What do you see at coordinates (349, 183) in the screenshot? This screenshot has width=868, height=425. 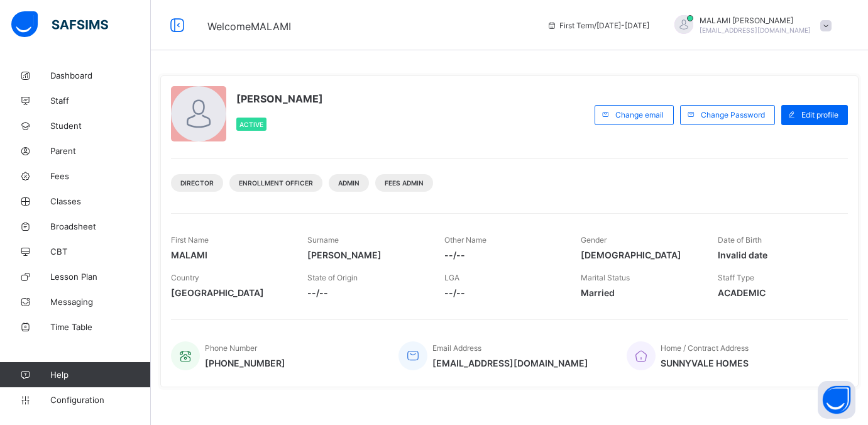 I see `span: Admin` at bounding box center [349, 183].